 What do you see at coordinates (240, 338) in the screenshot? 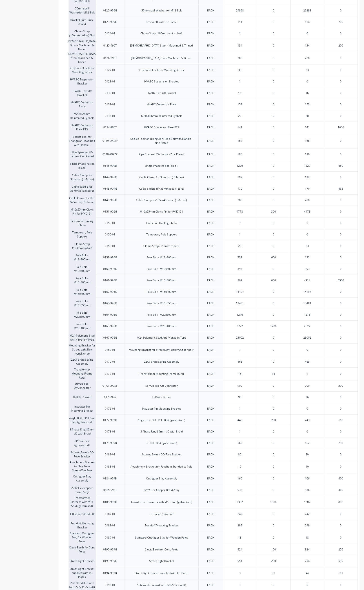
I see `div: 23002` at bounding box center [240, 338].